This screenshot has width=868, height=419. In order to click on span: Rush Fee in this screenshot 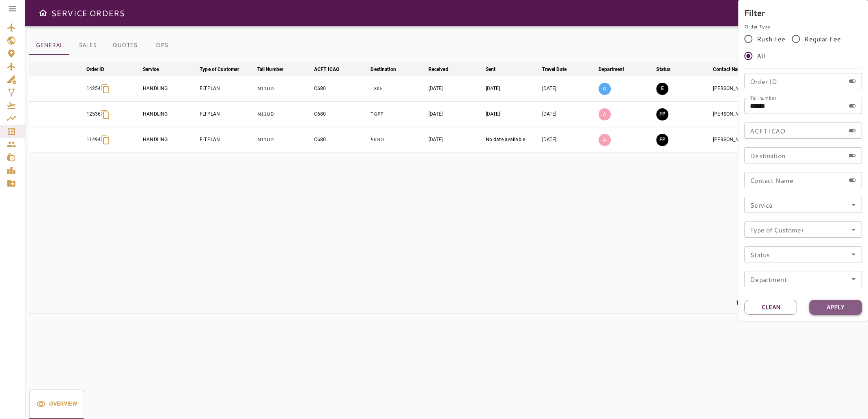, I will do `click(771, 39)`.